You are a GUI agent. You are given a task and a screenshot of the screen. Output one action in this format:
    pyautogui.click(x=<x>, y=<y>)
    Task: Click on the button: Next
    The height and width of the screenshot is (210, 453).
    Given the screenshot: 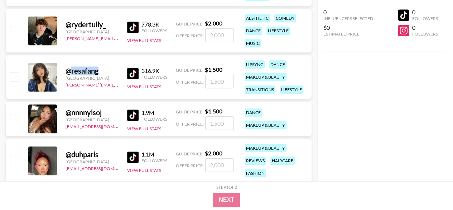 What is the action you would take?
    pyautogui.click(x=226, y=200)
    